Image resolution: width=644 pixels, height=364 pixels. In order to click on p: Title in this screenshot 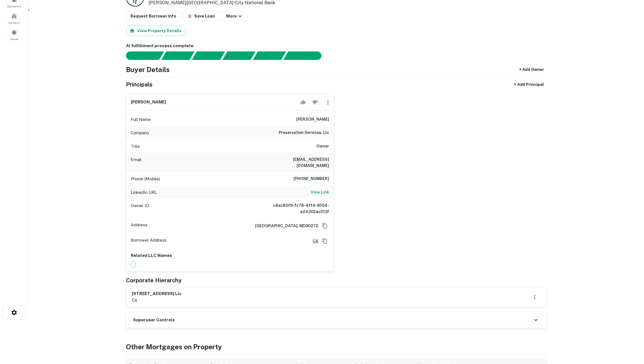, I will do `click(135, 147)`.